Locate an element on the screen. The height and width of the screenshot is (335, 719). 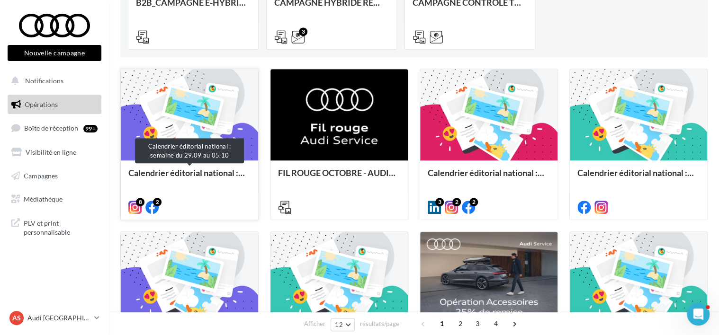
span: Notifications is located at coordinates (44, 81).